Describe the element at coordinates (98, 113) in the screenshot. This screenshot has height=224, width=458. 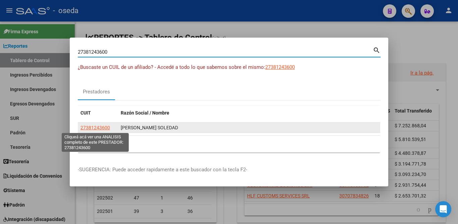
I see `datatable-header-cell: CUIT` at that location.